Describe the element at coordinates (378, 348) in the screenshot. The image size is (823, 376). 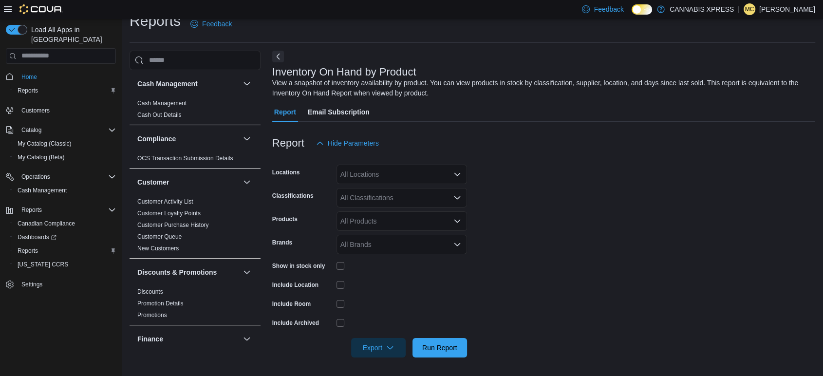
I see `span: Export` at that location.